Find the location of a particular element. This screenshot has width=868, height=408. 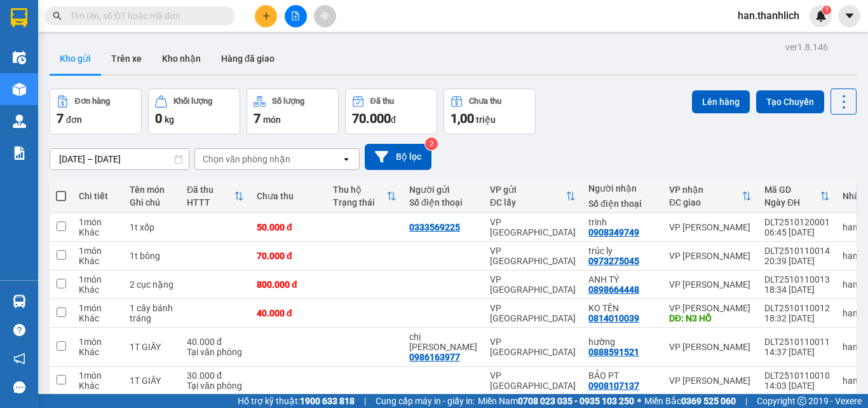

div: trúc ly is located at coordinates (623, 250).